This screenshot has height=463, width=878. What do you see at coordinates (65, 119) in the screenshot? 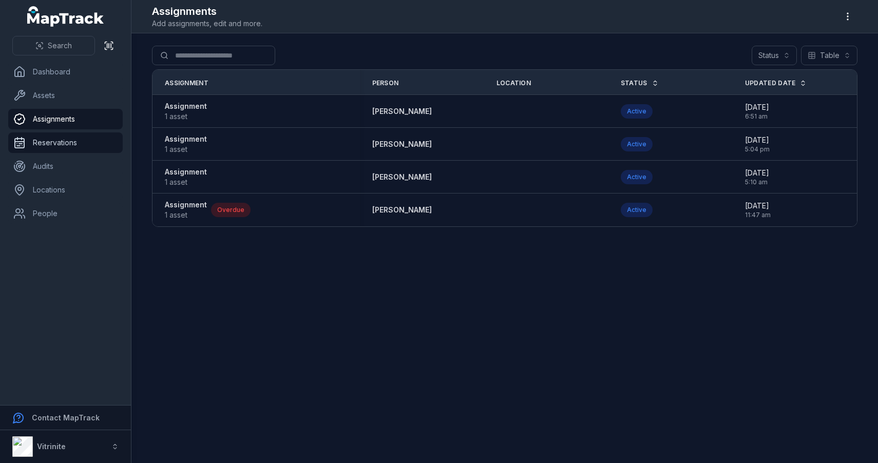
I see `a: Assignments` at bounding box center [65, 119].